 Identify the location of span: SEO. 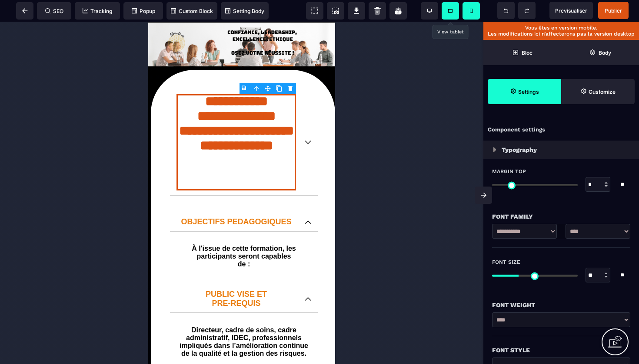
(55, 11).